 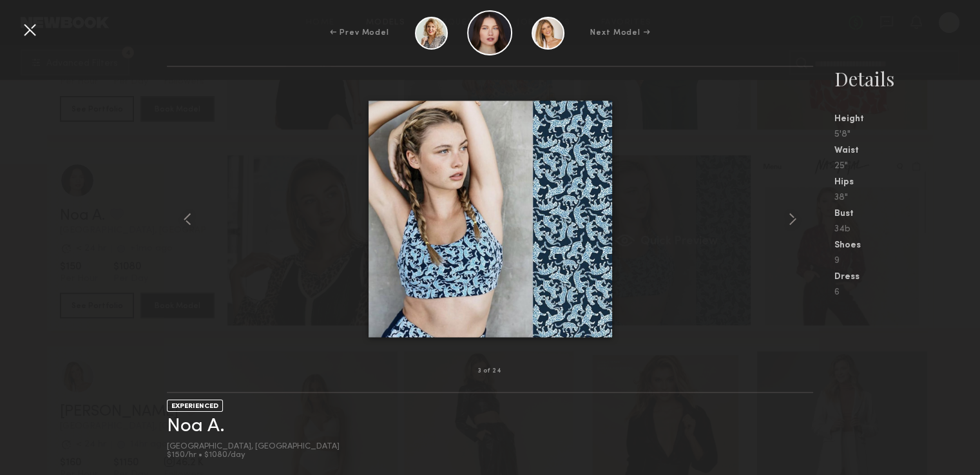 What do you see at coordinates (907, 214) in the screenshot?
I see `div: Bust` at bounding box center [907, 214].